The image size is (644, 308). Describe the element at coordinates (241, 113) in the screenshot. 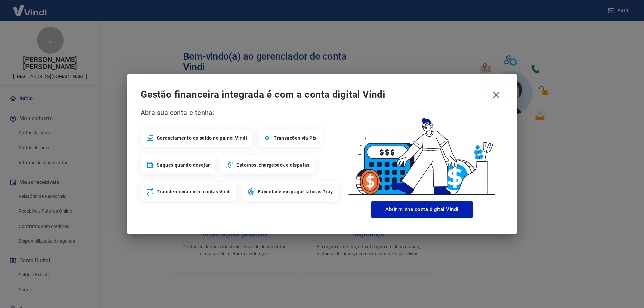

I see `span: Abra sua conta e tenha:` at that location.